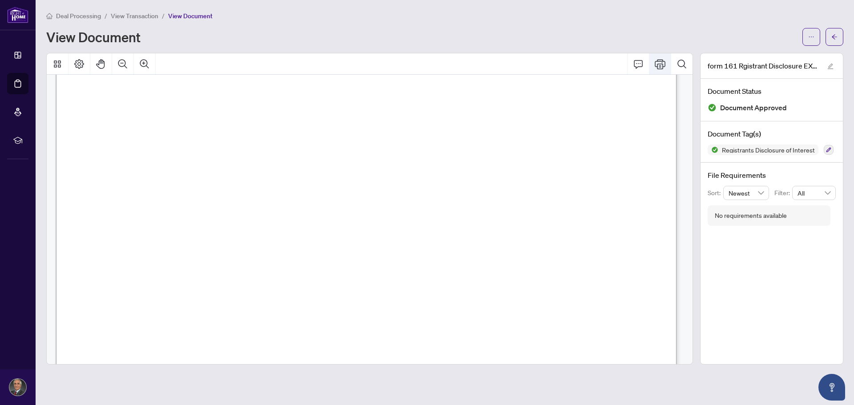  Describe the element at coordinates (753, 108) in the screenshot. I see `span: Document Approved` at that location.